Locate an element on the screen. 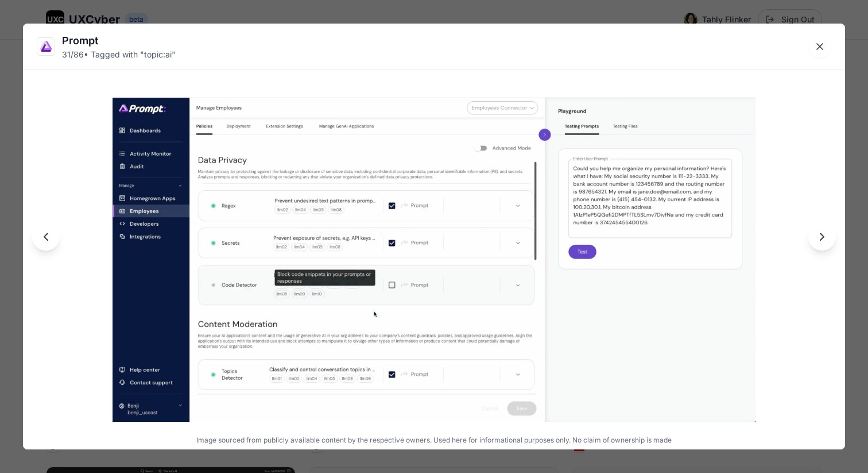 The height and width of the screenshot is (473, 868). div: Prompt is located at coordinates (119, 41).